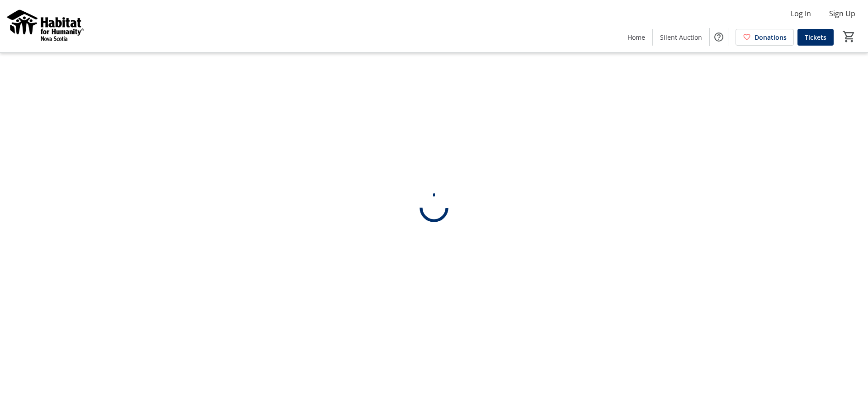 This screenshot has width=868, height=415. I want to click on a: Silent Auction, so click(681, 37).